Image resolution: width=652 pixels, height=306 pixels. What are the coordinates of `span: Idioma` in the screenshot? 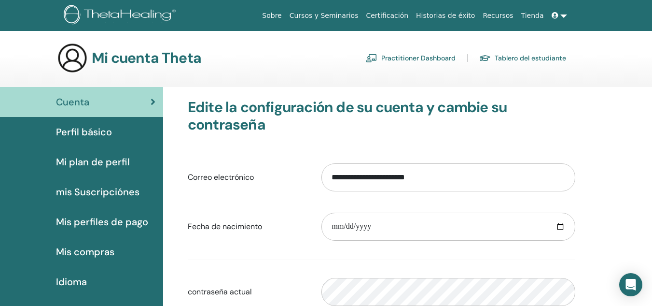 It's located at (71, 281).